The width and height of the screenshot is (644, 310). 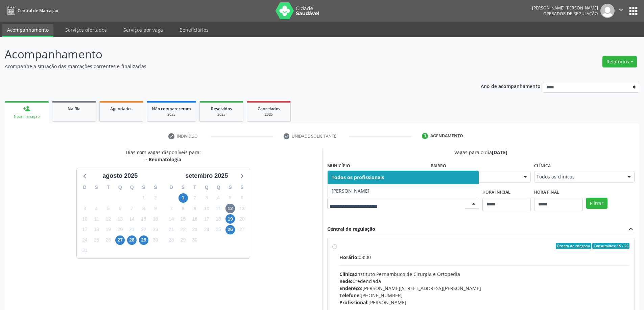 I want to click on span: sábado, 9 de agosto de 2025, so click(x=156, y=209).